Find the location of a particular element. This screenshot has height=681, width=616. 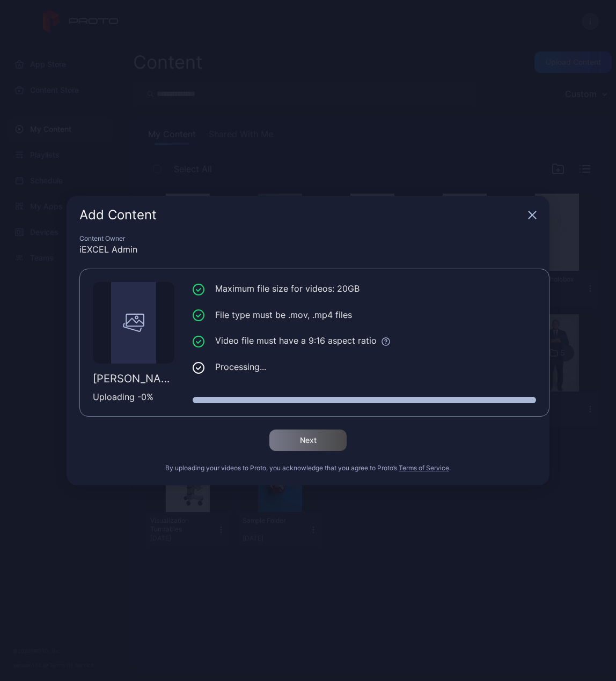

li: Processing... is located at coordinates (364, 367).